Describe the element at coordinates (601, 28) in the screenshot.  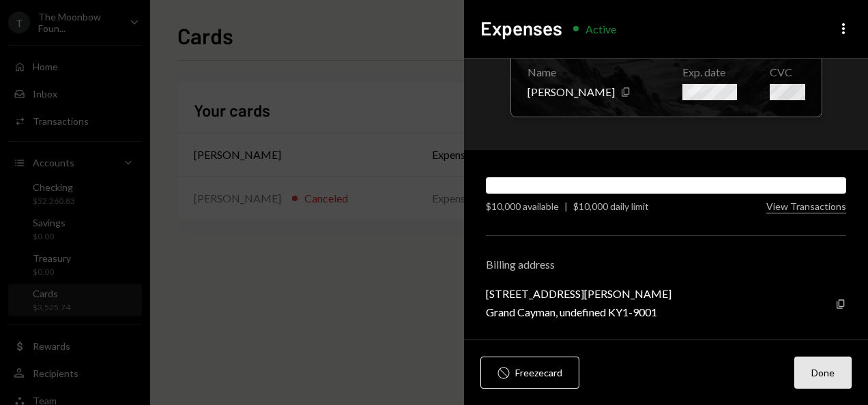
I see `div: Active` at that location.